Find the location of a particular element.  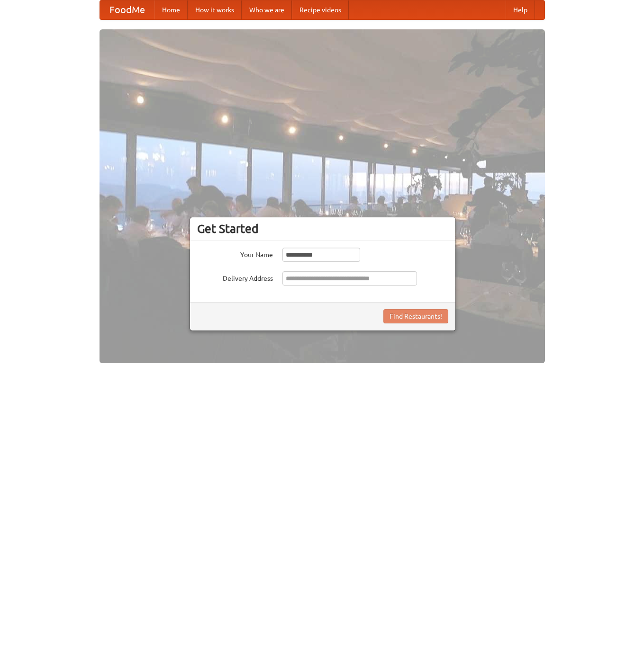

button: Find Restaurants! is located at coordinates (415, 316).